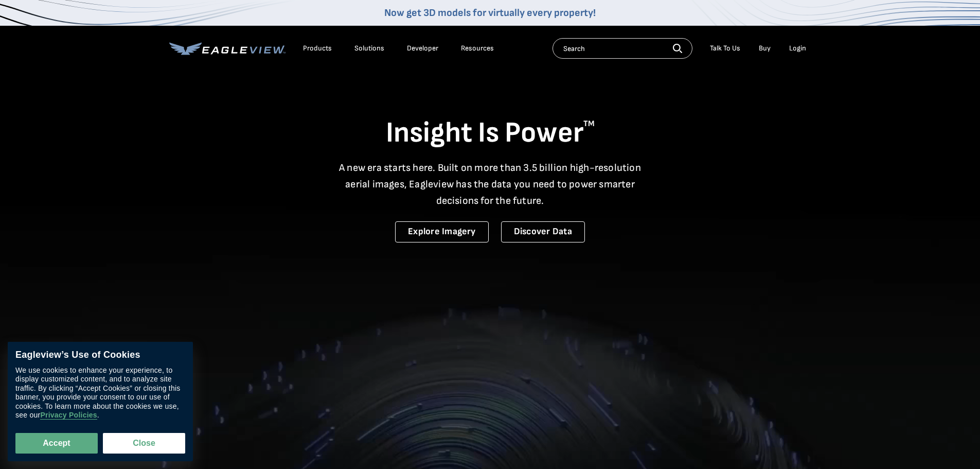 This screenshot has height=469, width=980. Describe the element at coordinates (144, 443) in the screenshot. I see `button: Close` at that location.